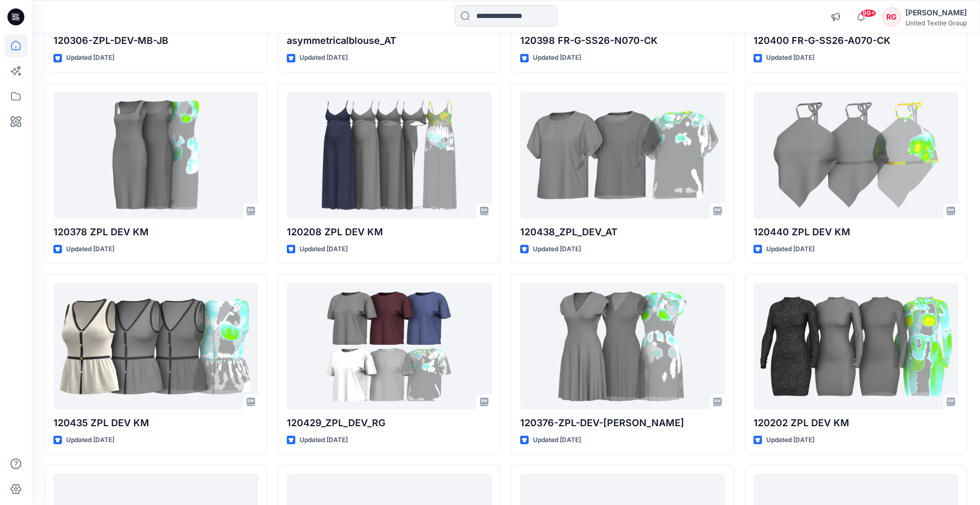 This screenshot has height=505, width=980. I want to click on p: 120202 ZPL DEV KM, so click(856, 423).